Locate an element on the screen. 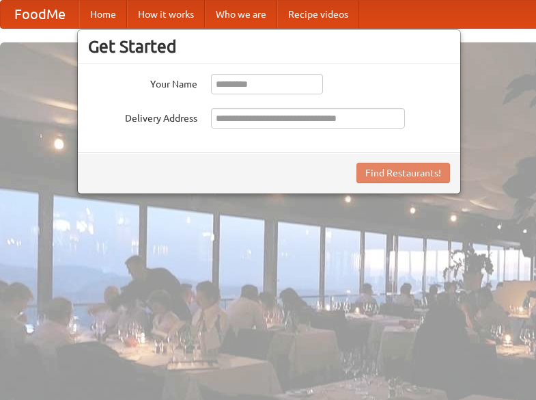  label: Delivery Address is located at coordinates (143, 116).